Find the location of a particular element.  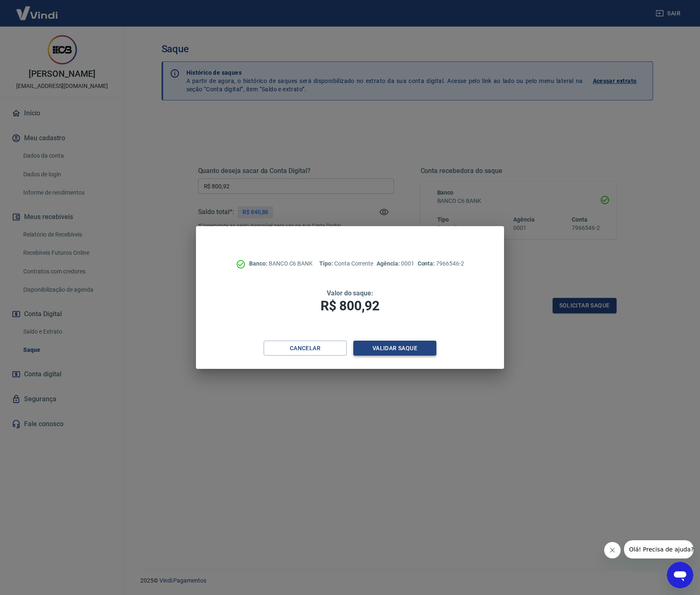

p: 7966546-2 is located at coordinates (441, 263).